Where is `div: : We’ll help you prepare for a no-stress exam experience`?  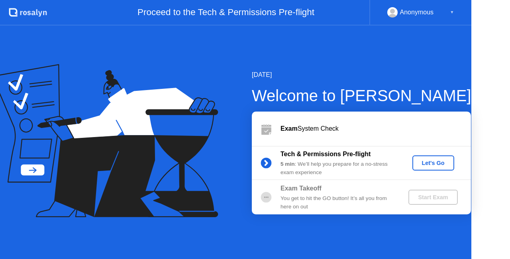 div: : We’ll help you prepare for a no-stress exam experience is located at coordinates (338, 168).